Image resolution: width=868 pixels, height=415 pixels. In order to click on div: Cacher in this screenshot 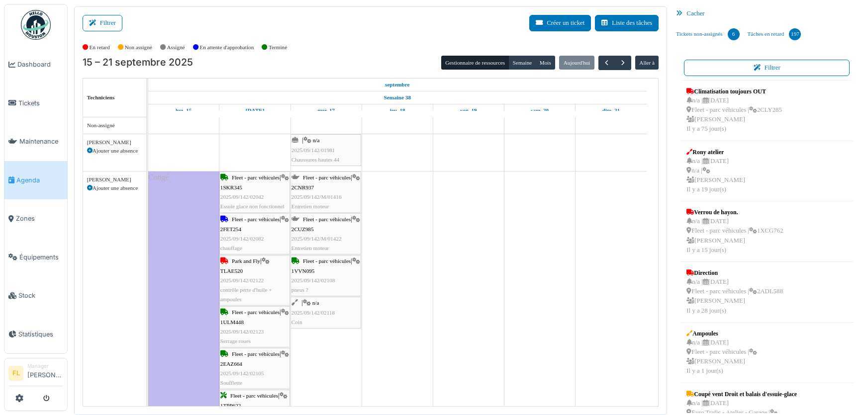, I will do `click(767, 13)`.